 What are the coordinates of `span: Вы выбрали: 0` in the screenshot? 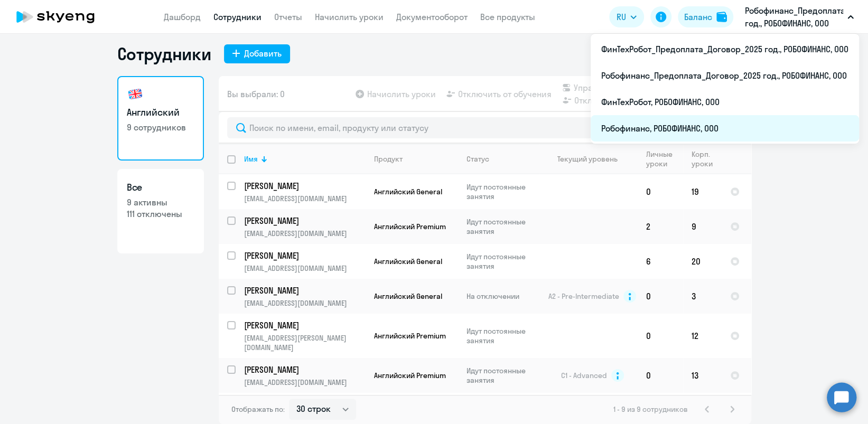 It's located at (256, 94).